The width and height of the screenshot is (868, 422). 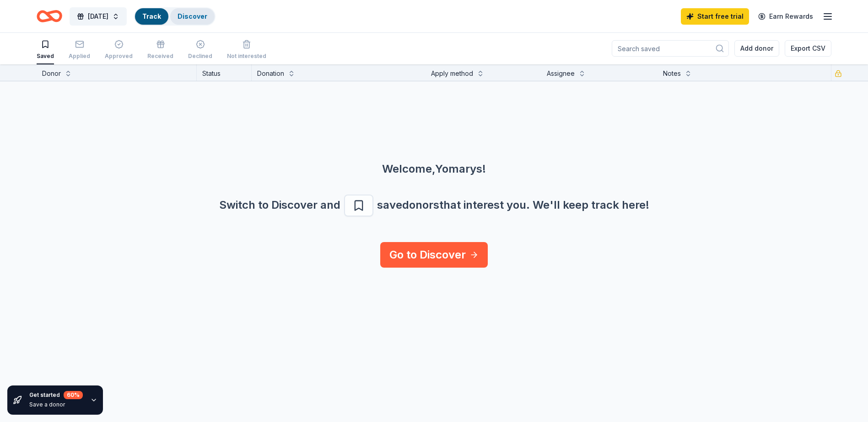 What do you see at coordinates (56, 405) in the screenshot?
I see `div: Save a donor` at bounding box center [56, 405].